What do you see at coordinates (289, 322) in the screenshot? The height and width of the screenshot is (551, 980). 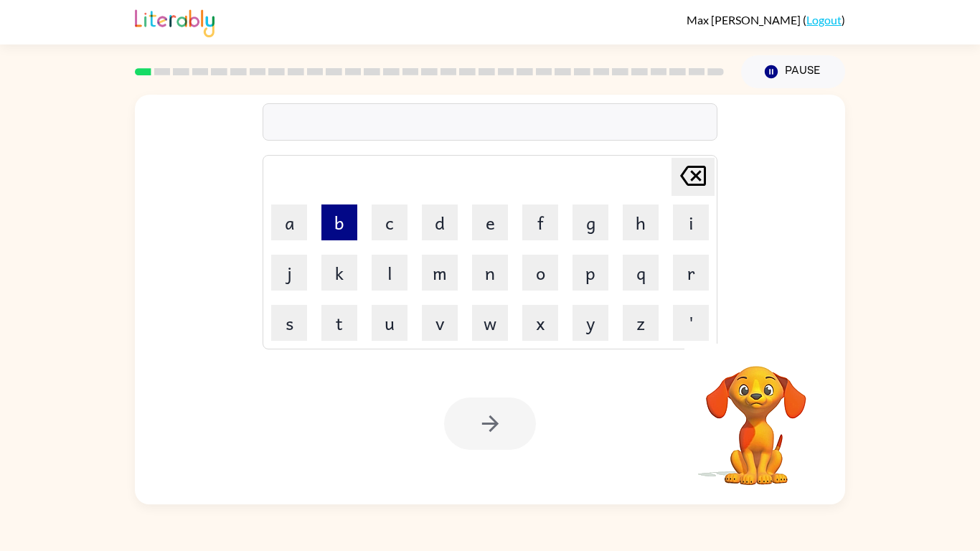 I see `button: s` at bounding box center [289, 322].